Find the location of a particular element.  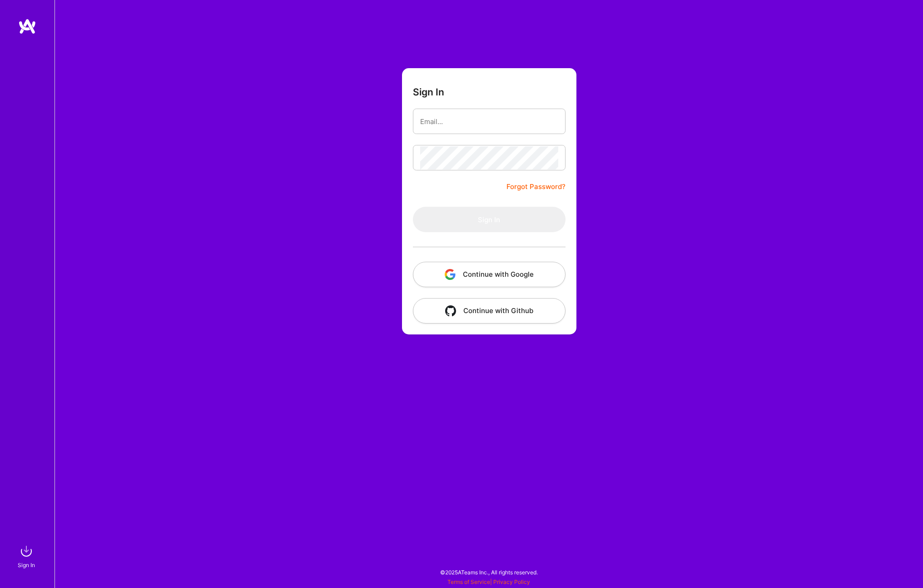

input: Email... is located at coordinates (490, 122).